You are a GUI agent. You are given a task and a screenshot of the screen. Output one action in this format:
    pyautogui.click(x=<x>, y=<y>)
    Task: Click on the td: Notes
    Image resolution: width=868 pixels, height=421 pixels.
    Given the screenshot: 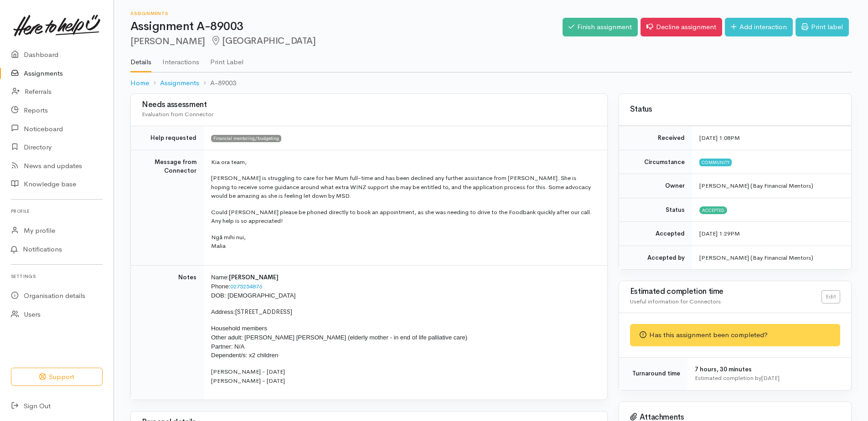 What is the action you would take?
    pyautogui.click(x=168, y=332)
    